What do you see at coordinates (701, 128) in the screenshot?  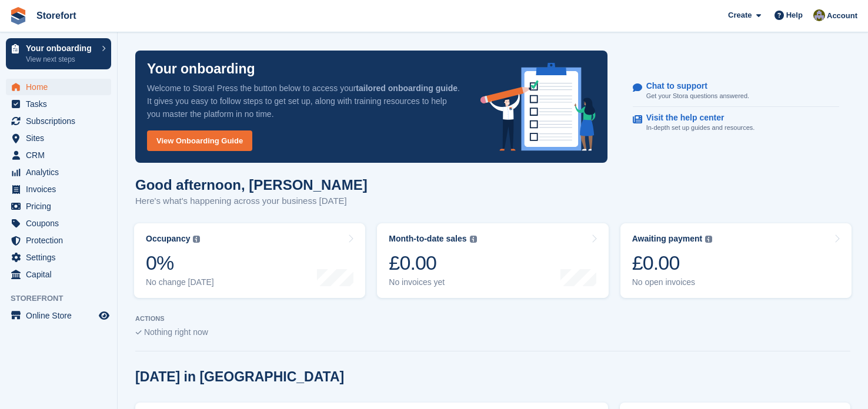 I see `p: In-depth set up guides and resources.` at bounding box center [701, 128].